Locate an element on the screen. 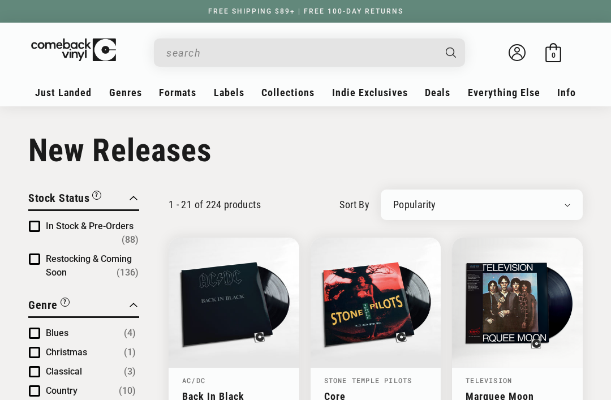  h1: New Releases is located at coordinates (306, 151).